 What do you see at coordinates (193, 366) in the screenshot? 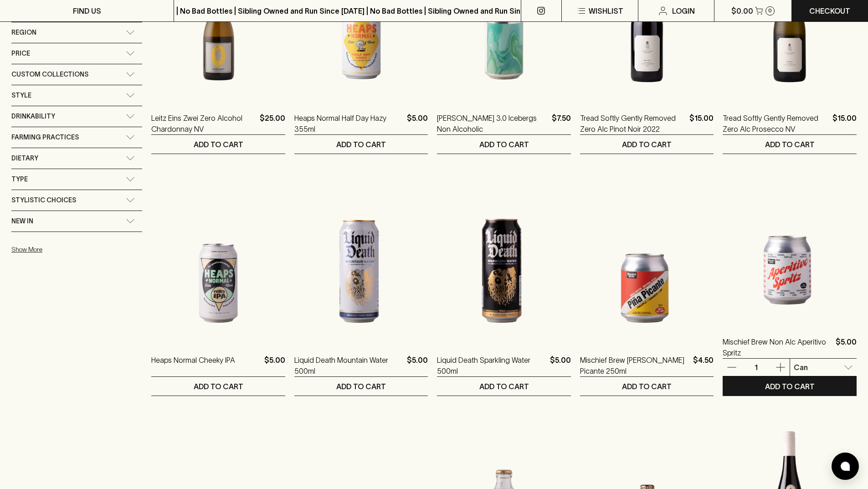
I see `p: Heaps Normal Cheeky IPA` at bounding box center [193, 366].